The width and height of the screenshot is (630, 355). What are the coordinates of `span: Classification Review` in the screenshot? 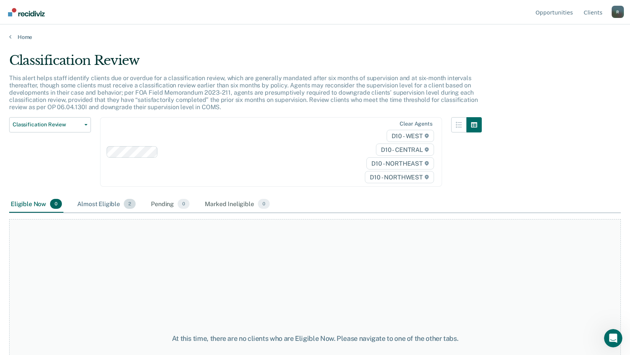 It's located at (47, 124).